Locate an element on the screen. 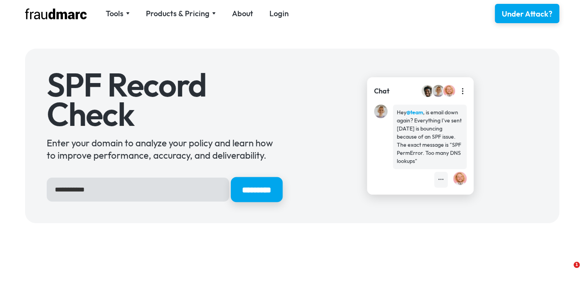 This screenshot has width=584, height=288. a: About is located at coordinates (242, 14).